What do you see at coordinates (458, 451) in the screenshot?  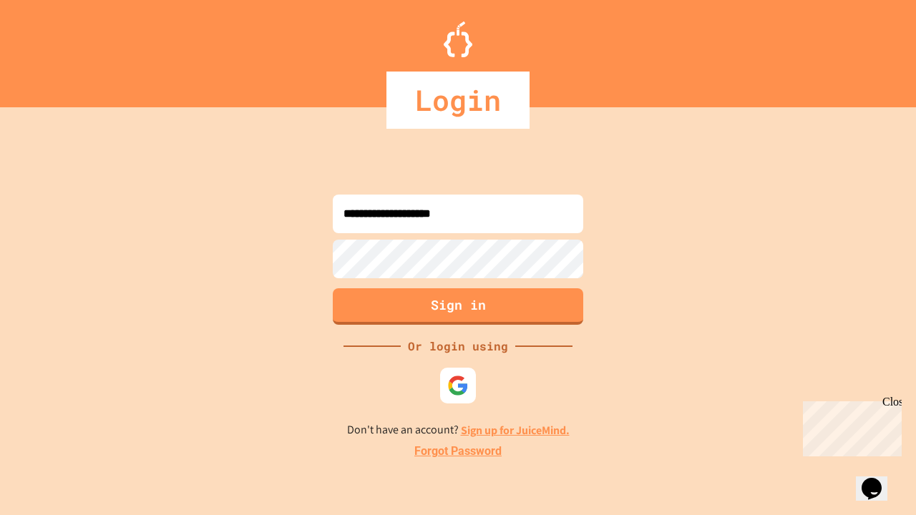 I see `a: Forgot Password` at bounding box center [458, 451].